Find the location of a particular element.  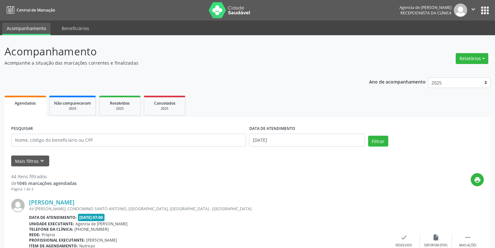

button: apps is located at coordinates (485, 10).